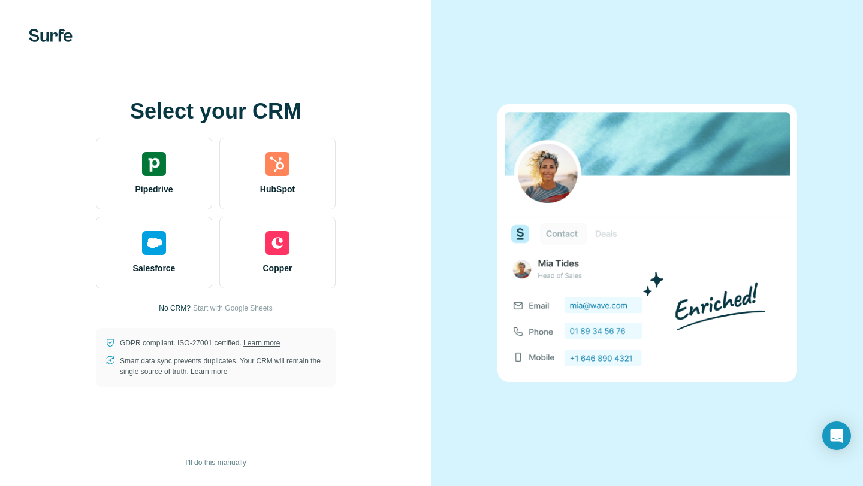 The height and width of the screenshot is (486, 863). I want to click on button: Start with Google Sheets, so click(232, 308).